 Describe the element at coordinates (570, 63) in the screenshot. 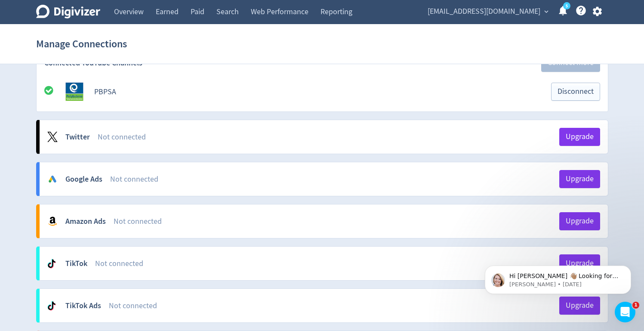

I see `span: Connect more` at that location.